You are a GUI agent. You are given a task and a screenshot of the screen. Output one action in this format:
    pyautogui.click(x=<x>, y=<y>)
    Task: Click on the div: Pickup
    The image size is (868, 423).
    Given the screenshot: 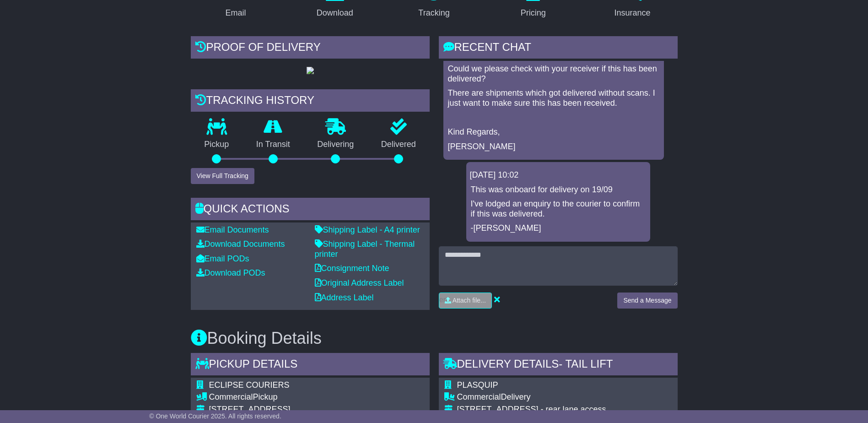 What is the action you would take?
    pyautogui.click(x=282, y=397)
    